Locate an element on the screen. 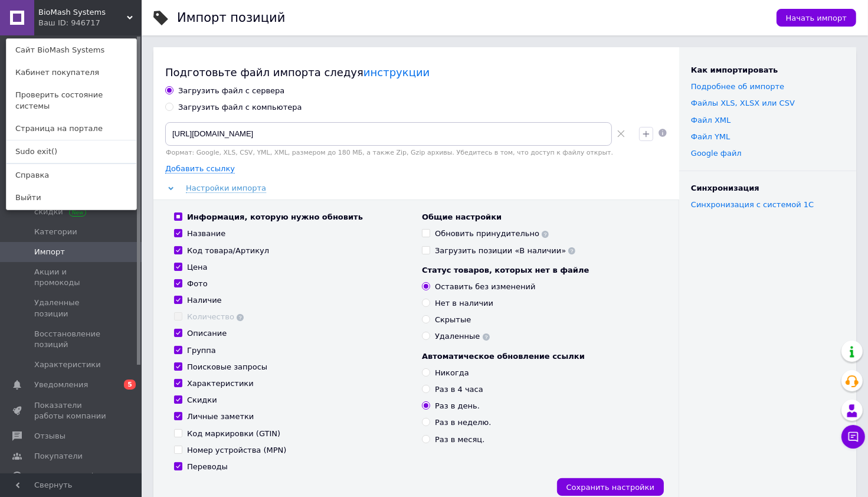  div: Оставить без изменений is located at coordinates (485, 287).